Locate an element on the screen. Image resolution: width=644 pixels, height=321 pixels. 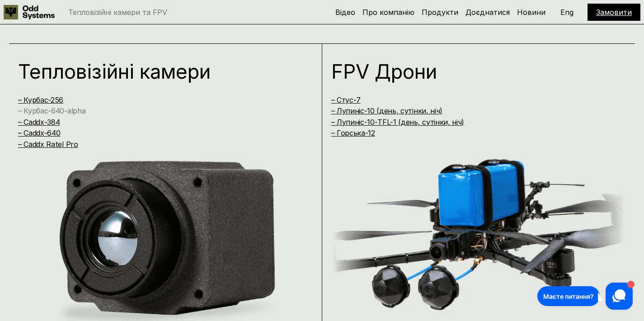
a: Новини is located at coordinates (531, 12).